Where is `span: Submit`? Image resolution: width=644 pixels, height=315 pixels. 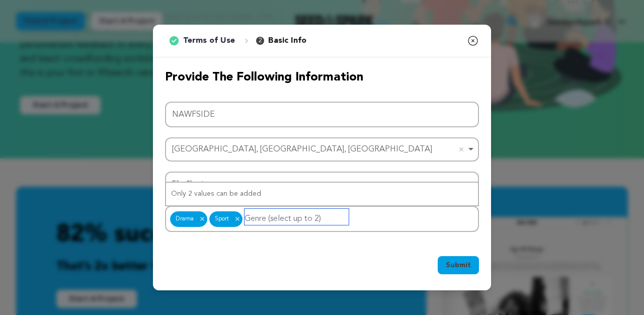
span: Submit is located at coordinates (458, 266).